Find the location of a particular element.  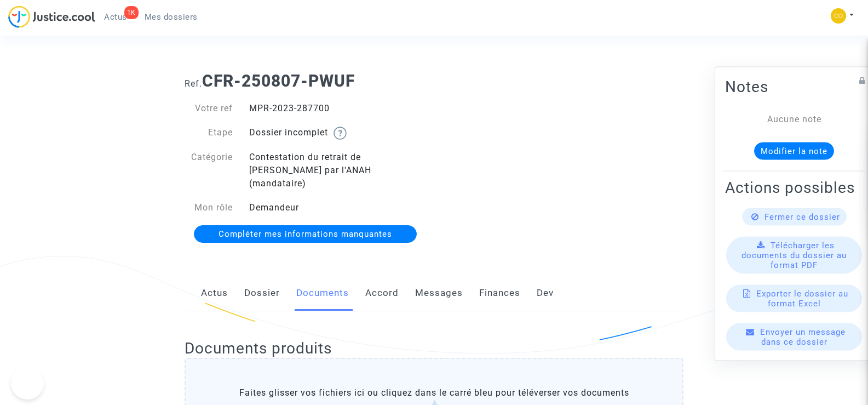

span: Mes dossiers is located at coordinates (171, 17).